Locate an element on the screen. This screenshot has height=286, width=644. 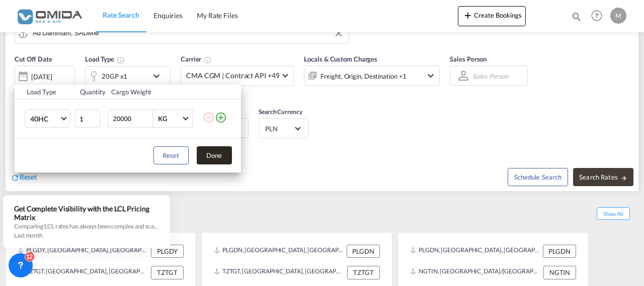
md-icon: icon-minus-circle-outline is located at coordinates (209, 118).